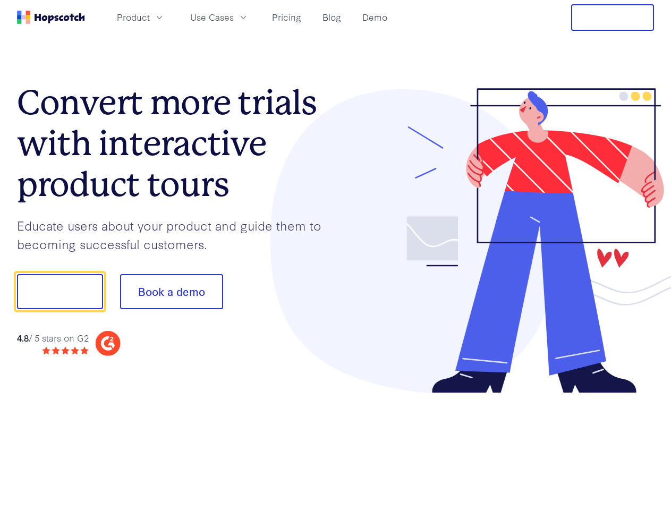  What do you see at coordinates (331, 17) in the screenshot?
I see `a: Blog` at bounding box center [331, 17].